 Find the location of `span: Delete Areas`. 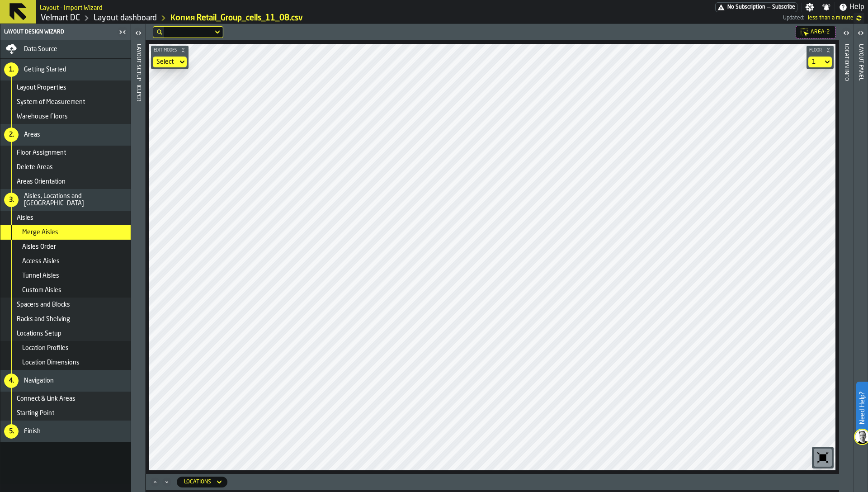

span: Delete Areas is located at coordinates (35, 167).